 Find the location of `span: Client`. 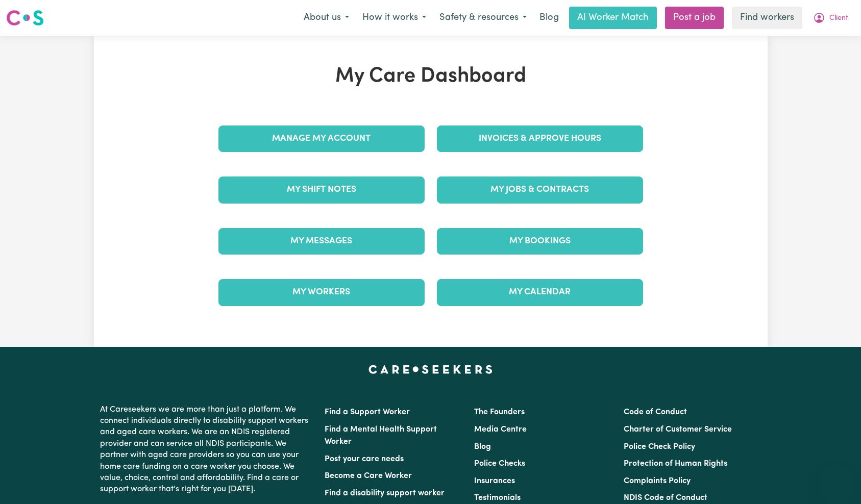

span: Client is located at coordinates (838, 19).